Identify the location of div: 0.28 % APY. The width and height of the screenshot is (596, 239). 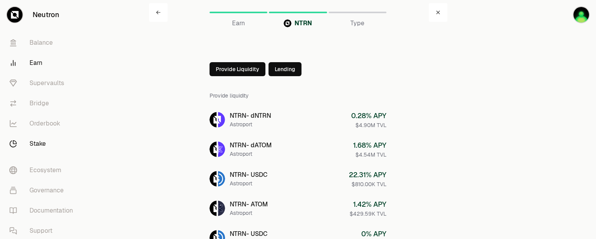
(369, 116).